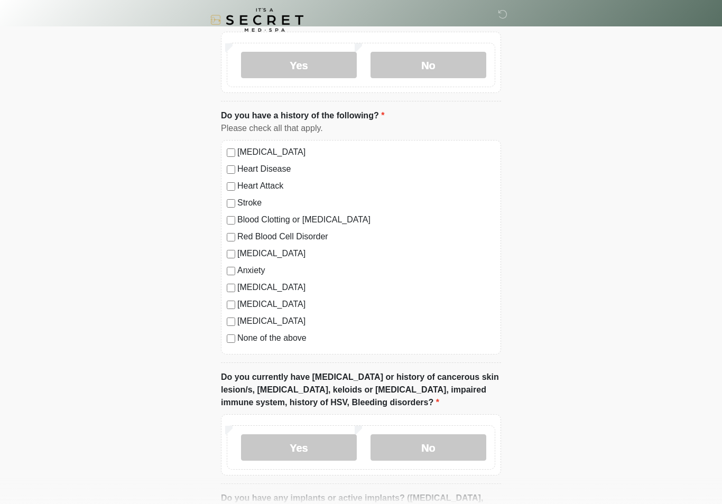  I want to click on input: Stroke, so click(231, 204).